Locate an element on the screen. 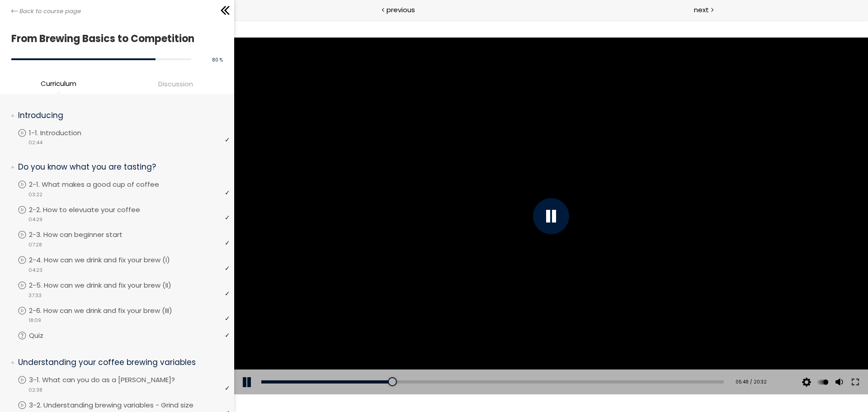 The width and height of the screenshot is (868, 412). span: Discussion is located at coordinates (175, 84).